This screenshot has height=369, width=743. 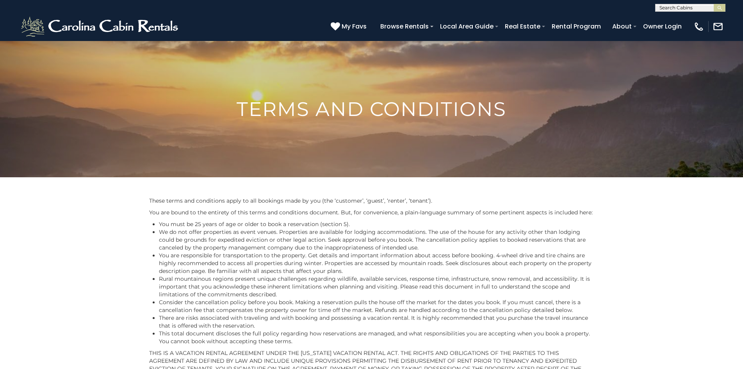 What do you see at coordinates (371, 201) in the screenshot?
I see `p: These terms and conditions apply to all bookings made by you (the ‘customer’, ‘guest’, ‘renter’, ...` at bounding box center [371, 201].